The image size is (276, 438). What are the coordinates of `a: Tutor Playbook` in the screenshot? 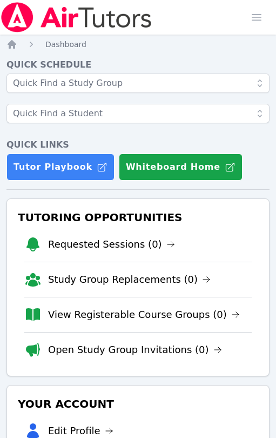 It's located at (61, 167).